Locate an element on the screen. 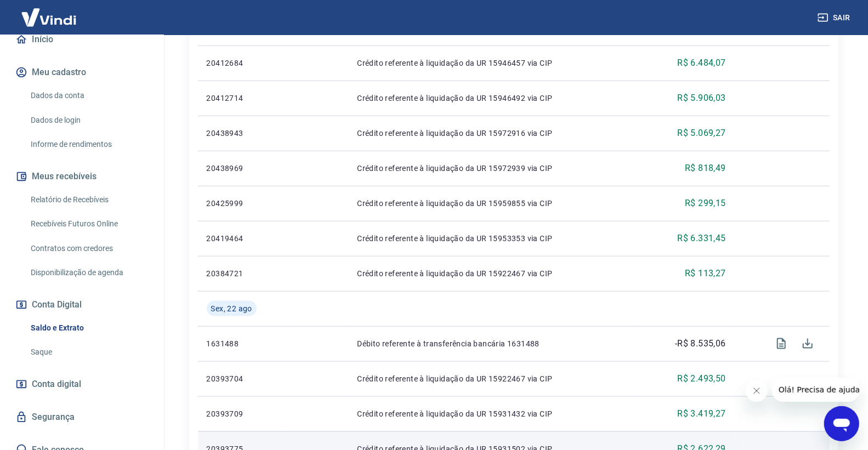  p: R$ 299,15 is located at coordinates (705, 203).